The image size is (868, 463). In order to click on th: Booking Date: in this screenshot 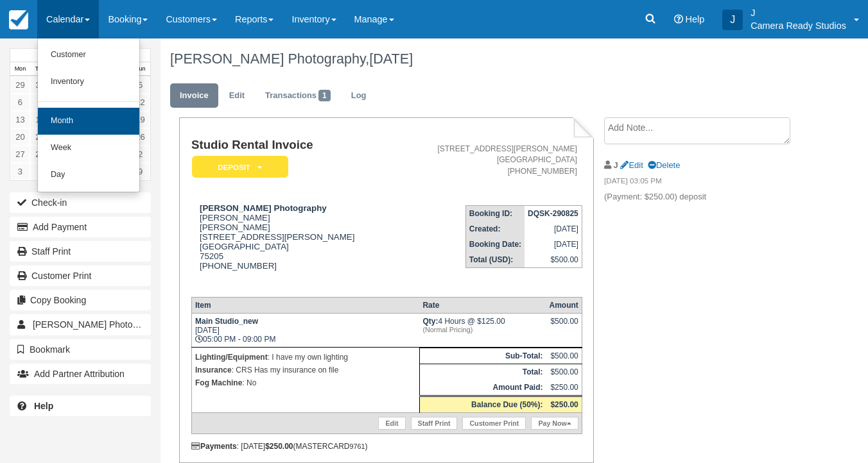, I will do `click(495, 244)`.